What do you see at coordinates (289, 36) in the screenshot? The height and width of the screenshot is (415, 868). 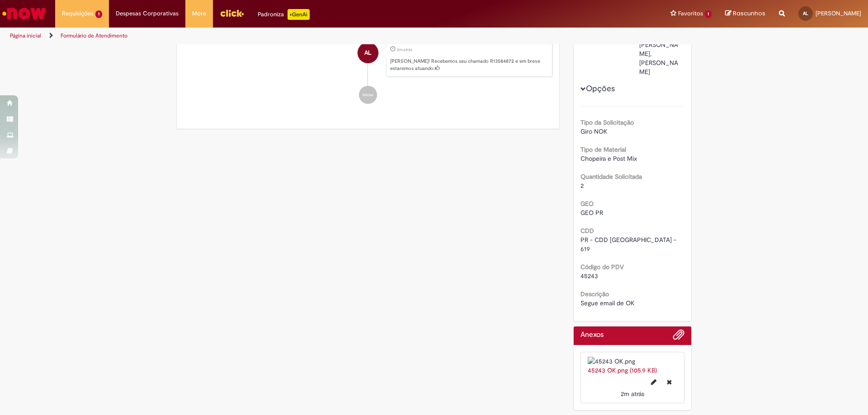 I see `ul: Trilhas de página` at bounding box center [289, 36].